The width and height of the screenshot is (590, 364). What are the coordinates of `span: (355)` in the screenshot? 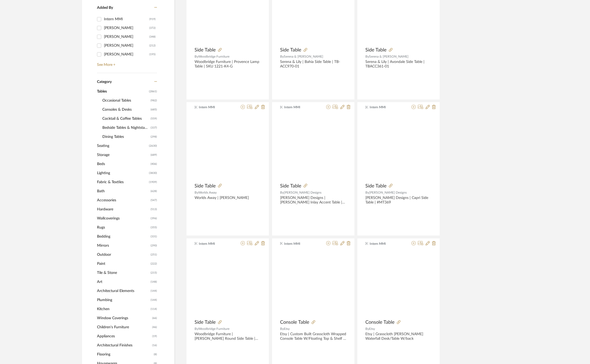 It's located at (154, 228).